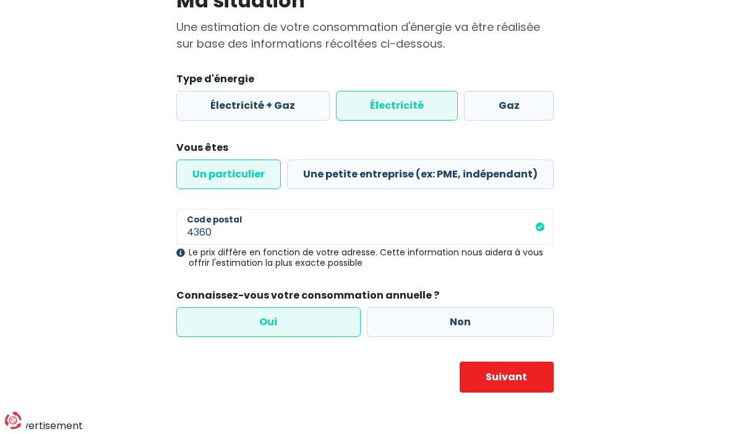 The height and width of the screenshot is (434, 730). What do you see at coordinates (253, 106) in the screenshot?
I see `label: Électricité + Gaz` at bounding box center [253, 106].